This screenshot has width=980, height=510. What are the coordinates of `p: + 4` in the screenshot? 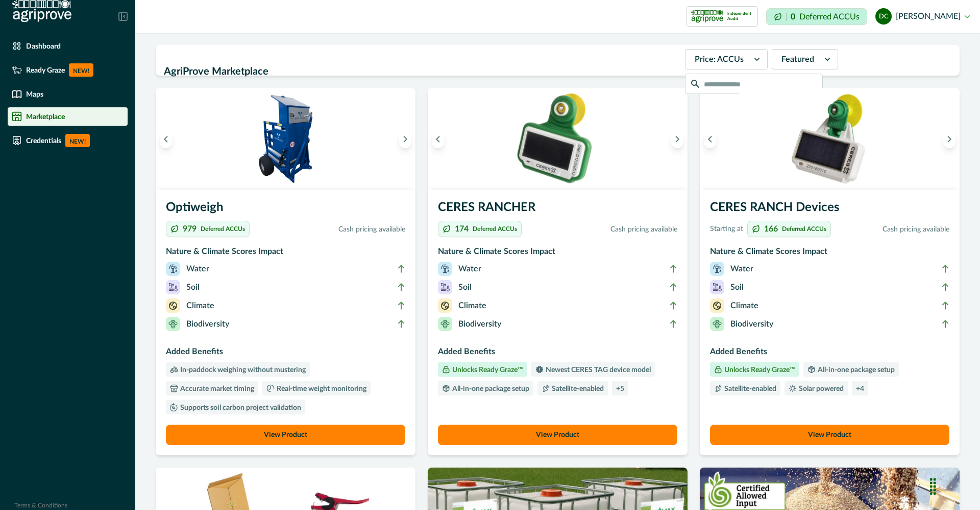 It's located at (861, 389).